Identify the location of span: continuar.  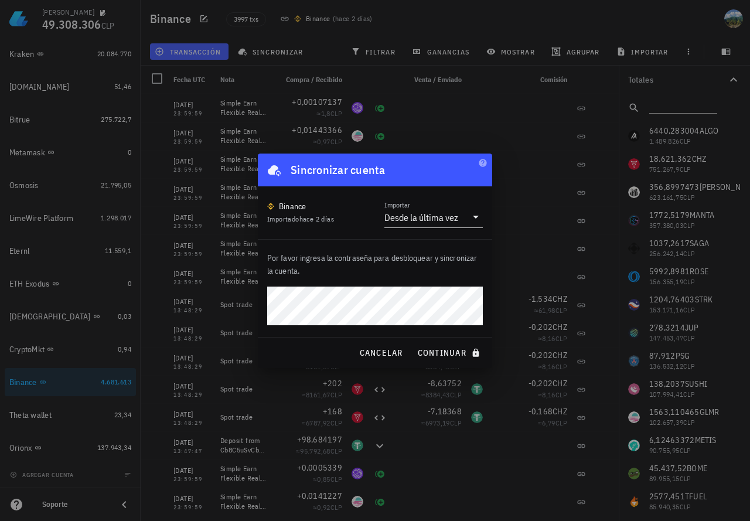
(450, 353).